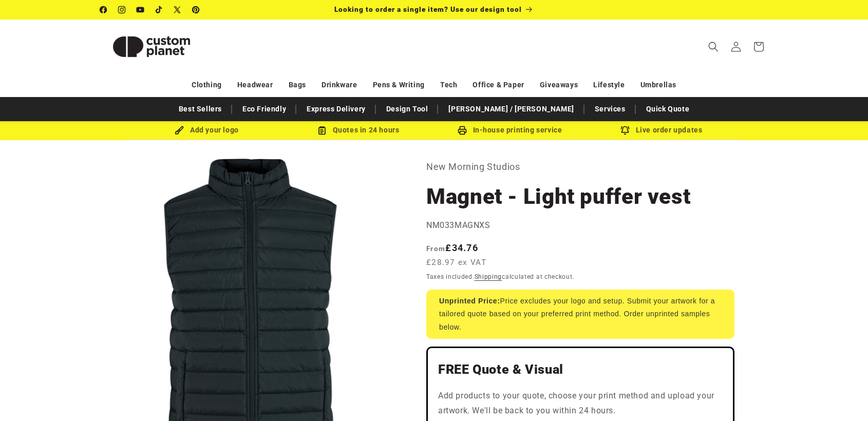 This screenshot has height=421, width=868. I want to click on a: Services, so click(610, 109).